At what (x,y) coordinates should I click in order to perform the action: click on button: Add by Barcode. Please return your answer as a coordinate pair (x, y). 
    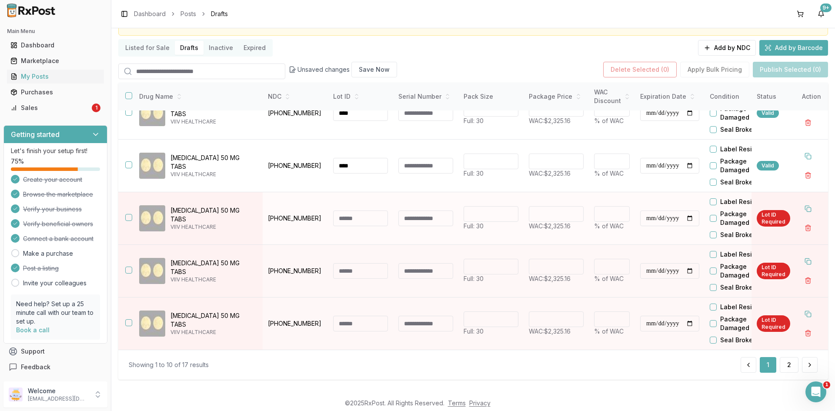
    Looking at the image, I should click on (794, 48).